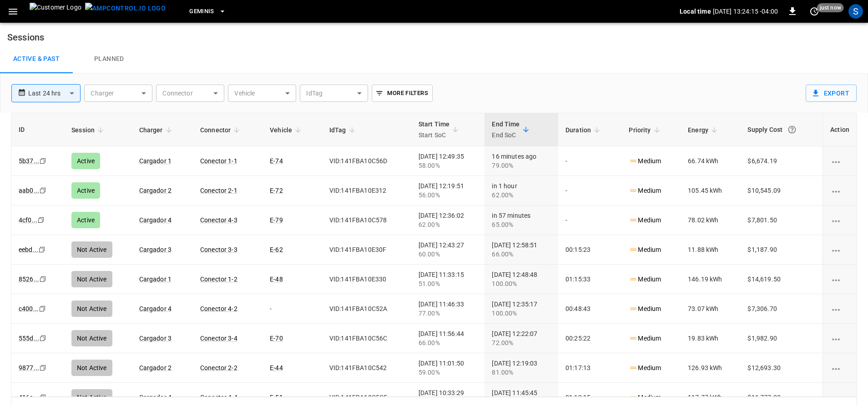  I want to click on td: VID:141FBA10E330, so click(366, 279).